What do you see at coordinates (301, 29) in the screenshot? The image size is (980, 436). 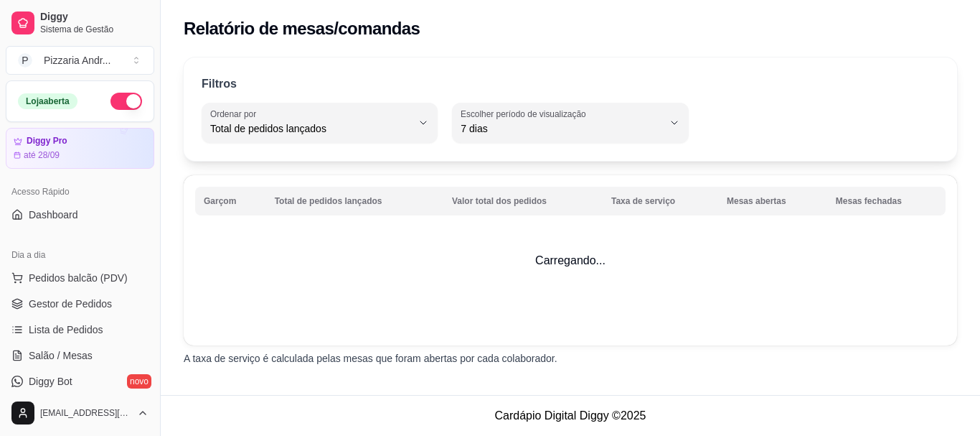 I see `h2: Relatório de mesas/comandas` at bounding box center [301, 29].